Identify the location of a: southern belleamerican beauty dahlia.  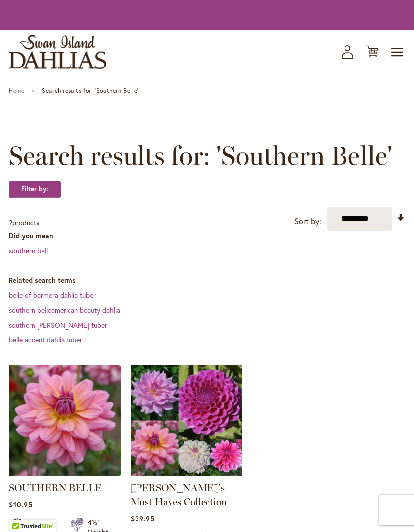
(64, 310).